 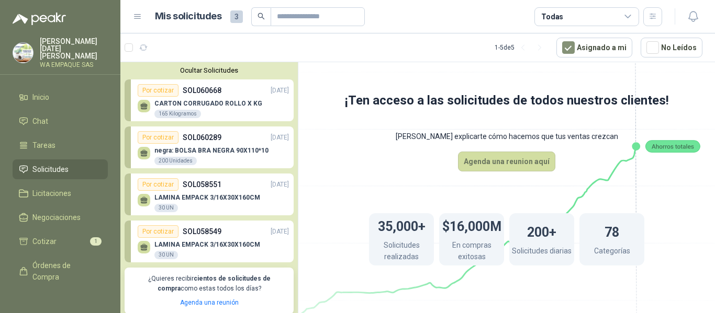 I want to click on button: Agenda una reunion aquí, so click(x=506, y=162).